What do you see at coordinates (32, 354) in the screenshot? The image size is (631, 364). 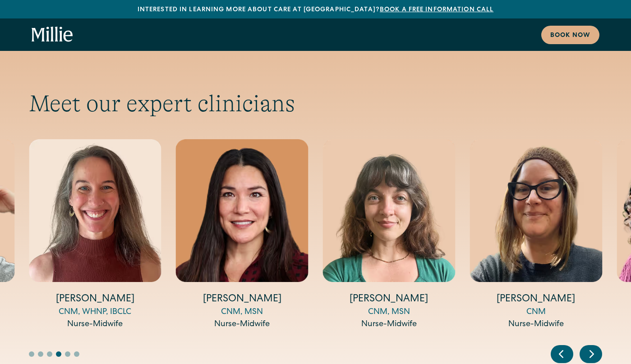 I see `button: Go to slide 1` at bounding box center [32, 354].